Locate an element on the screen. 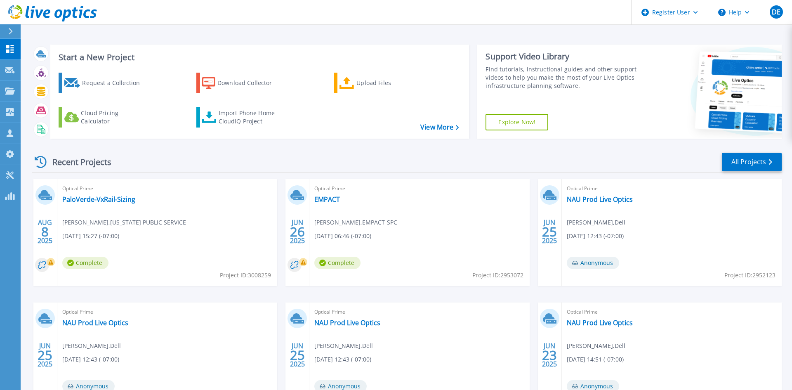 This screenshot has height=390, width=792. div: AUG 2025 is located at coordinates (45, 231).